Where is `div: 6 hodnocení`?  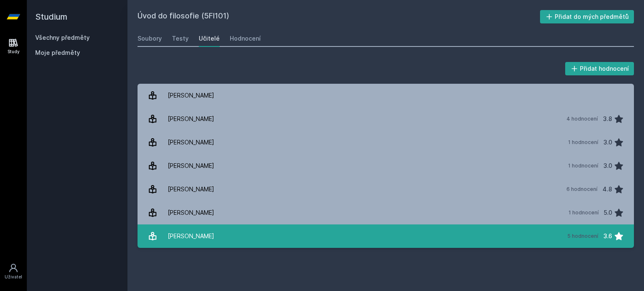 div: 6 hodnocení is located at coordinates (582, 190).